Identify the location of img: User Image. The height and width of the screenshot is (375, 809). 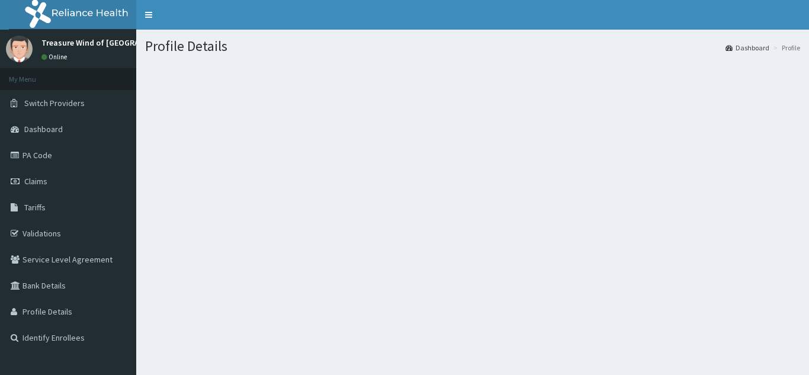
(19, 49).